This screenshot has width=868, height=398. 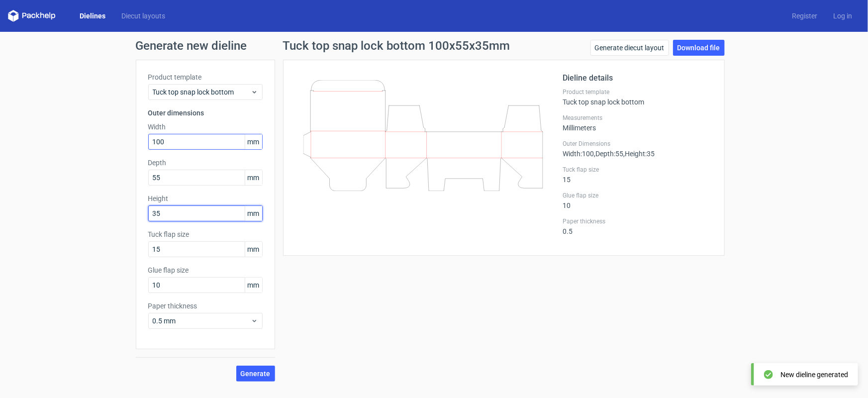 What do you see at coordinates (814, 375) in the screenshot?
I see `div: New dieline generated` at bounding box center [814, 375].